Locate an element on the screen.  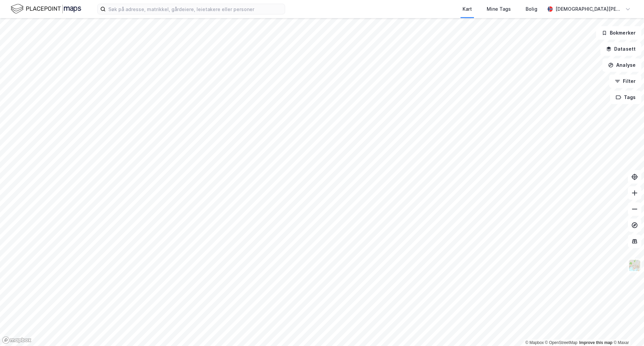
a: OpenStreetMap is located at coordinates (561, 343).